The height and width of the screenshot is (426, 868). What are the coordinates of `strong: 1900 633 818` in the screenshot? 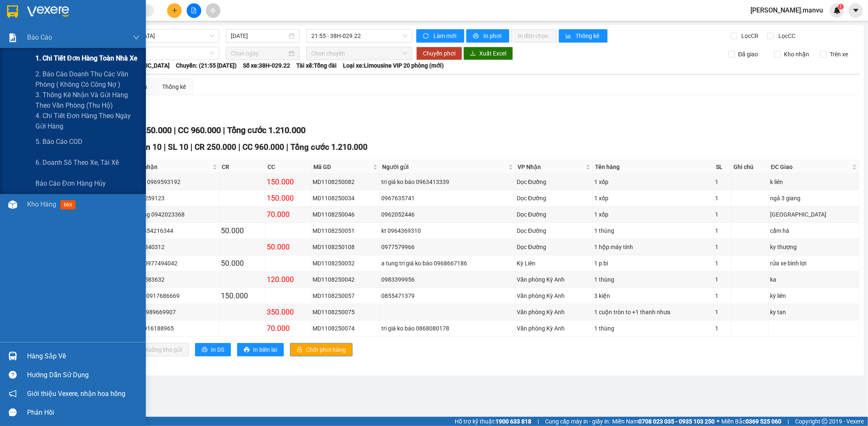 It's located at (514, 421).